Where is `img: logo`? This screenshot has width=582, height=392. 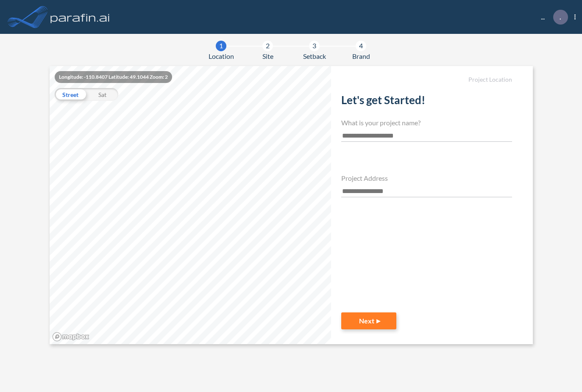 img: logo is located at coordinates (80, 17).